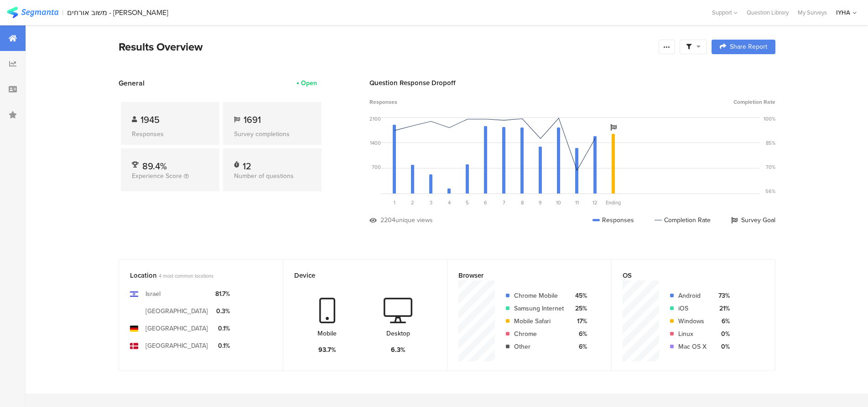 The height and width of the screenshot is (407, 868). I want to click on span: 11, so click(577, 202).